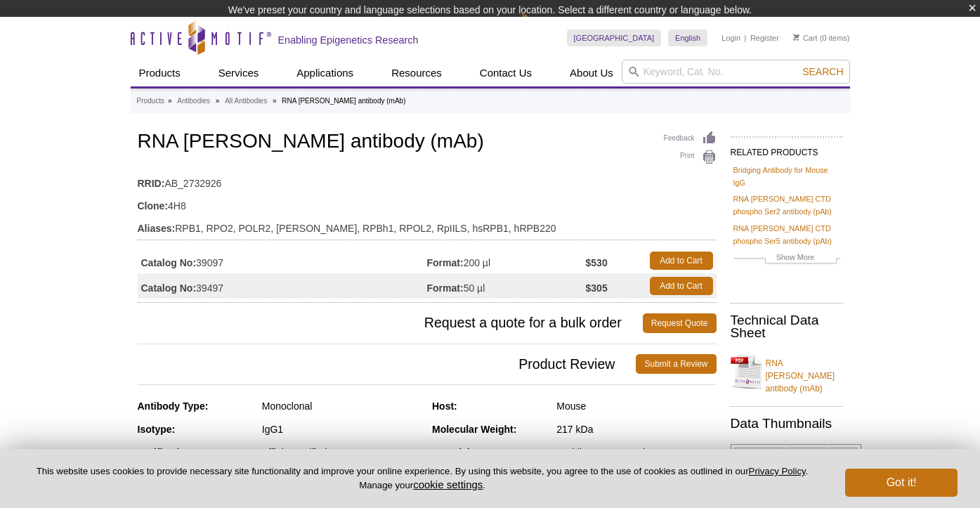  Describe the element at coordinates (156, 429) in the screenshot. I see `strong: Isotype:` at that location.